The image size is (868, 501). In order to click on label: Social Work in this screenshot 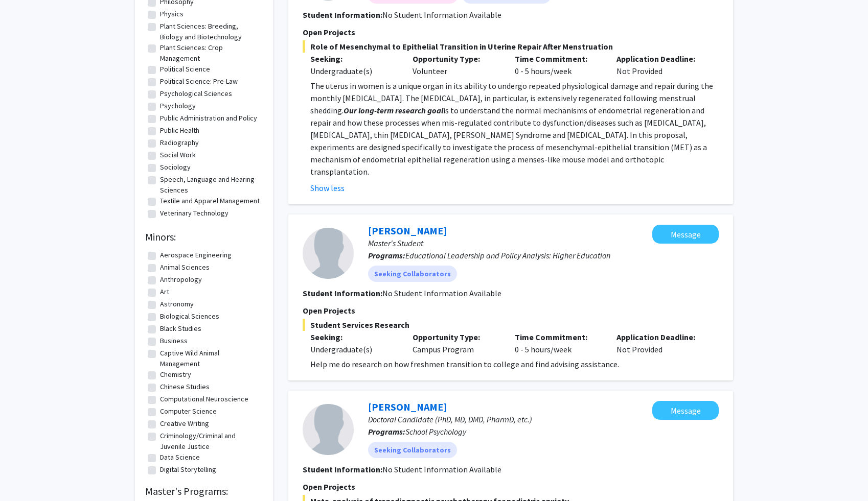, I will do `click(178, 155)`.